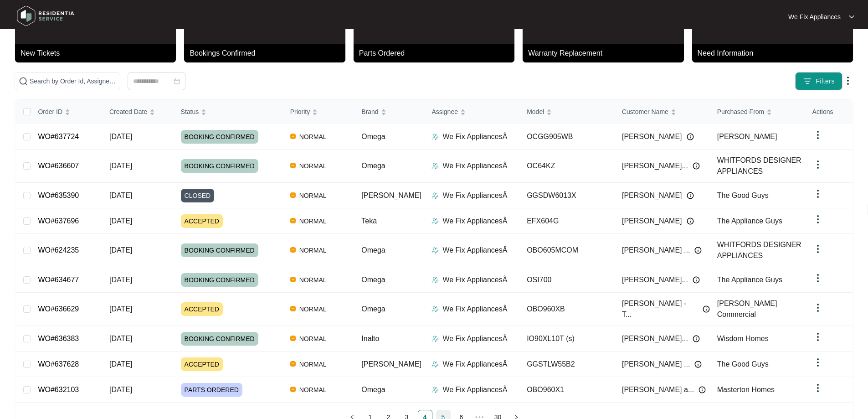 This screenshot has height=419, width=868. What do you see at coordinates (436, 53) in the screenshot?
I see `p: Parts Ordered` at bounding box center [436, 53].